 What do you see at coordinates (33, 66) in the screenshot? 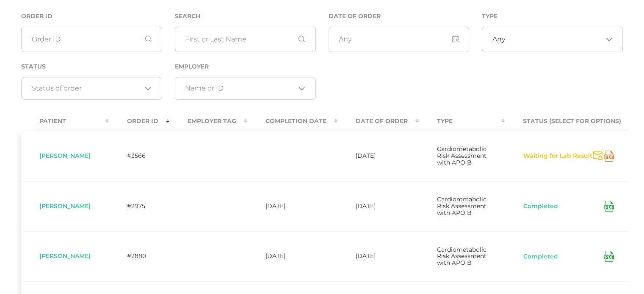
I see `label: Status` at bounding box center [33, 66].